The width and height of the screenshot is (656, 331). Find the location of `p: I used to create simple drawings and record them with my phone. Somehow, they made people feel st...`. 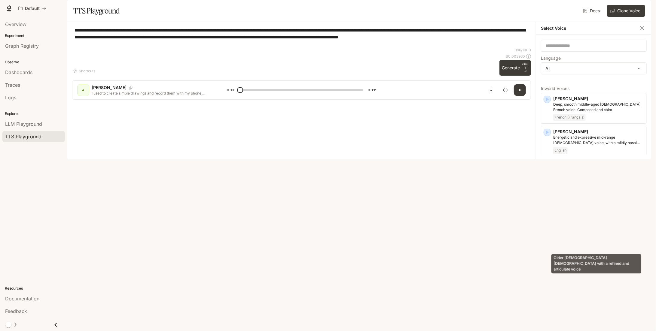

p: I used to create simple drawings and record them with my phone. Somehow, they made people feel st... is located at coordinates (152, 93).